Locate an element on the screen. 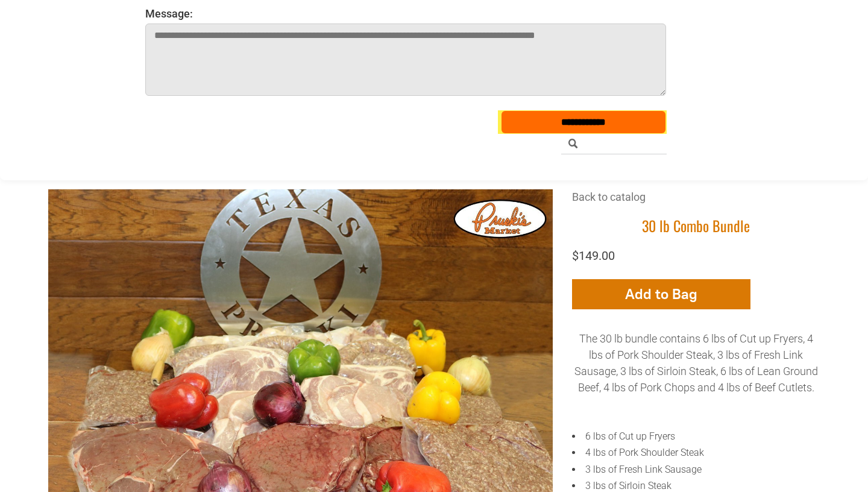 This screenshot has width=868, height=492. p: The 30 lb bundle contains 6 lbs of Cut up Fryers, 4 lbs of Pork Shoulder Steak, 3 lbs of Fresh Li... is located at coordinates (696, 363).